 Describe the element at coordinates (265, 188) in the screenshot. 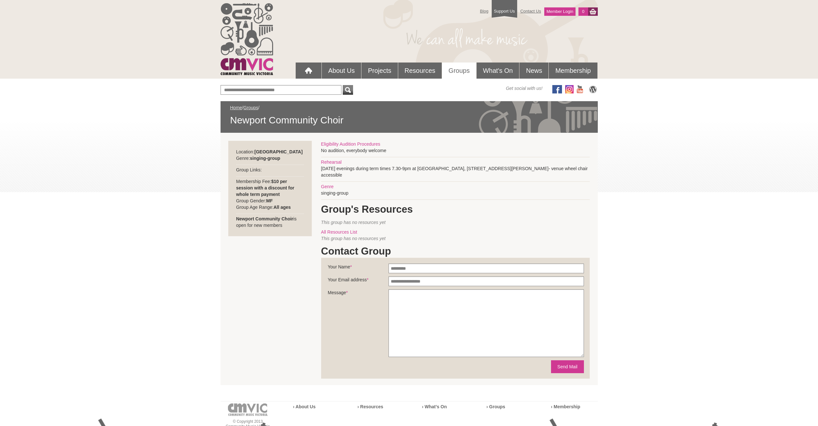

I see `strong: $10 per session with a discount for whole term payment` at that location.